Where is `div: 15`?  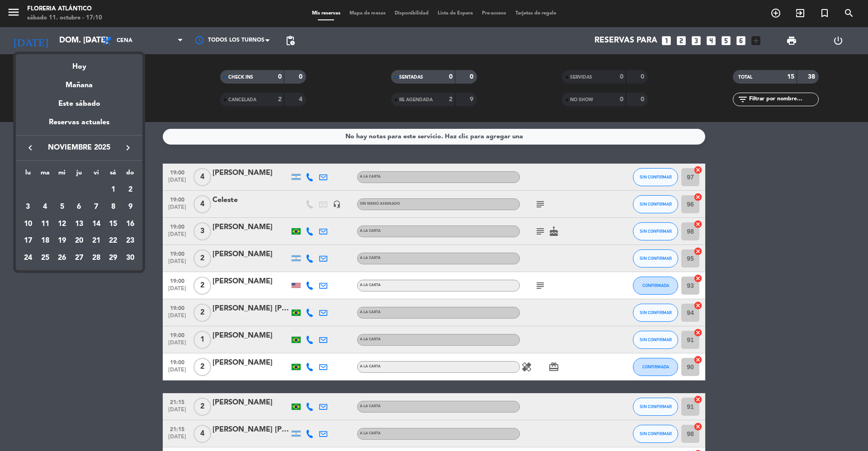 div: 15 is located at coordinates (113, 224).